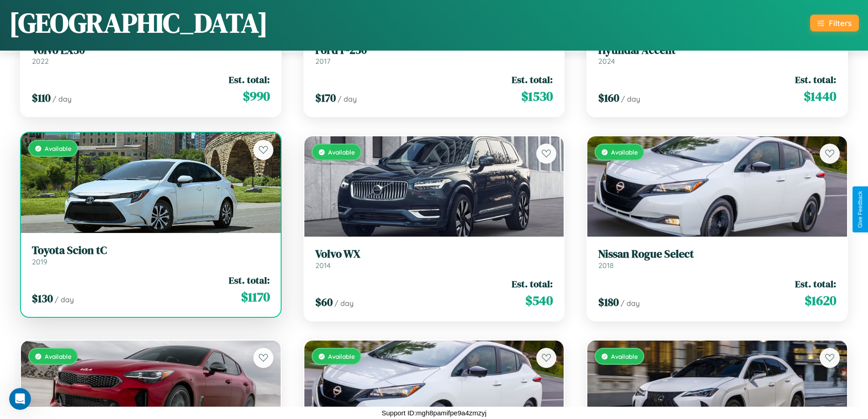 The width and height of the screenshot is (868, 419). I want to click on span: $ 110, so click(41, 97).